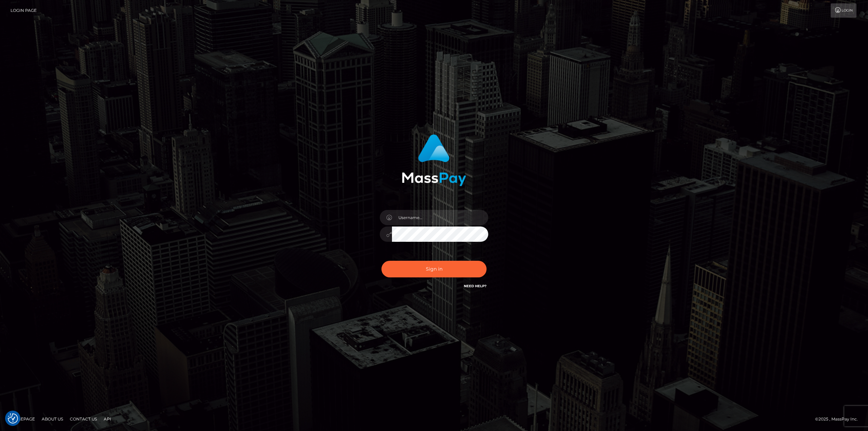 This screenshot has width=868, height=431. What do you see at coordinates (434, 269) in the screenshot?
I see `button: Sign in` at bounding box center [434, 269].